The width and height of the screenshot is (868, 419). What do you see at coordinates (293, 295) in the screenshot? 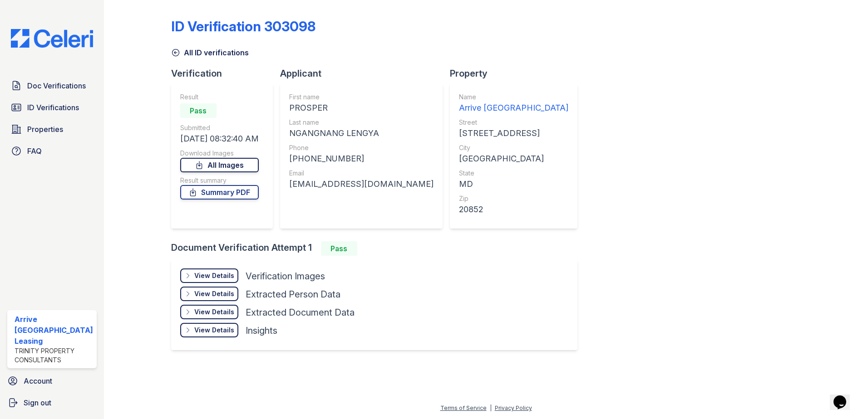
I see `div: Extracted Person Data` at bounding box center [293, 295].